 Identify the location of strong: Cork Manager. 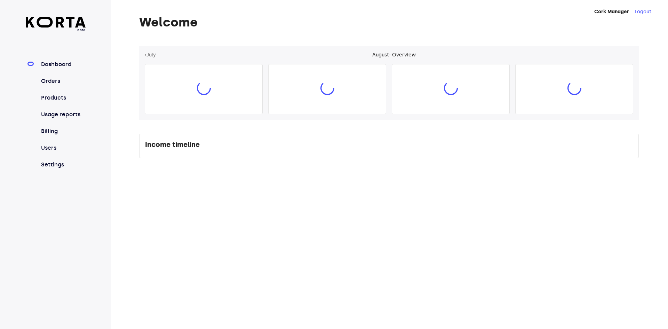
(612, 11).